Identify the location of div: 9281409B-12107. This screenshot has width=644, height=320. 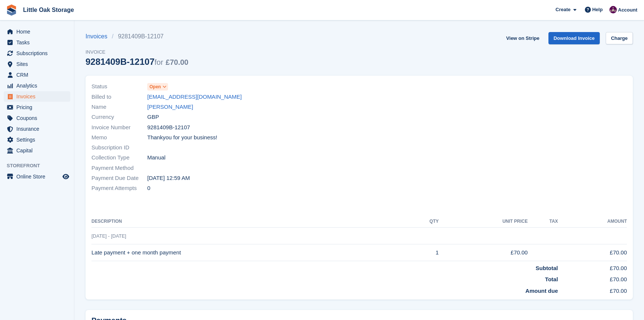
(137, 61).